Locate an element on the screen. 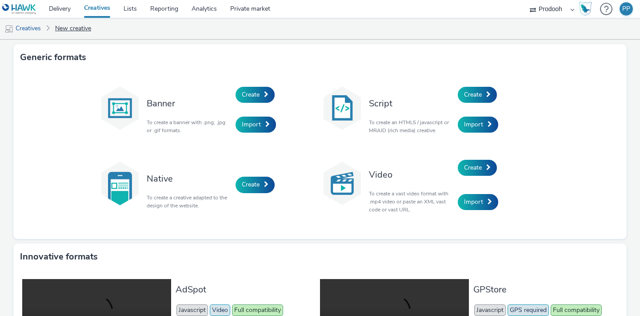  h3: Native is located at coordinates (189, 178).